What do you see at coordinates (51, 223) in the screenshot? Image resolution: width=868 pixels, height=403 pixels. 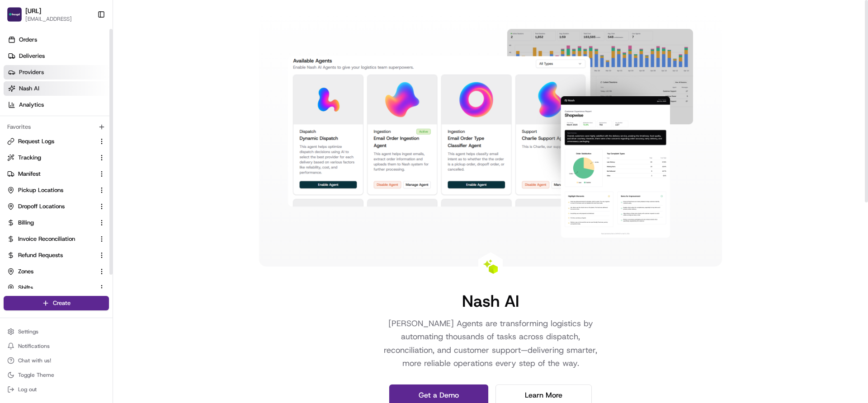 I see `a: Billing` at bounding box center [51, 223].